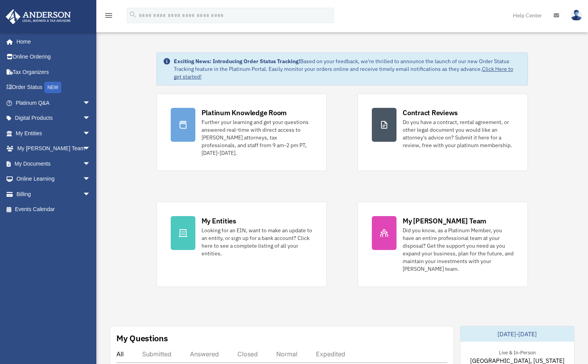 The image size is (588, 364). Describe the element at coordinates (248, 354) in the screenshot. I see `div: Closed` at that location.